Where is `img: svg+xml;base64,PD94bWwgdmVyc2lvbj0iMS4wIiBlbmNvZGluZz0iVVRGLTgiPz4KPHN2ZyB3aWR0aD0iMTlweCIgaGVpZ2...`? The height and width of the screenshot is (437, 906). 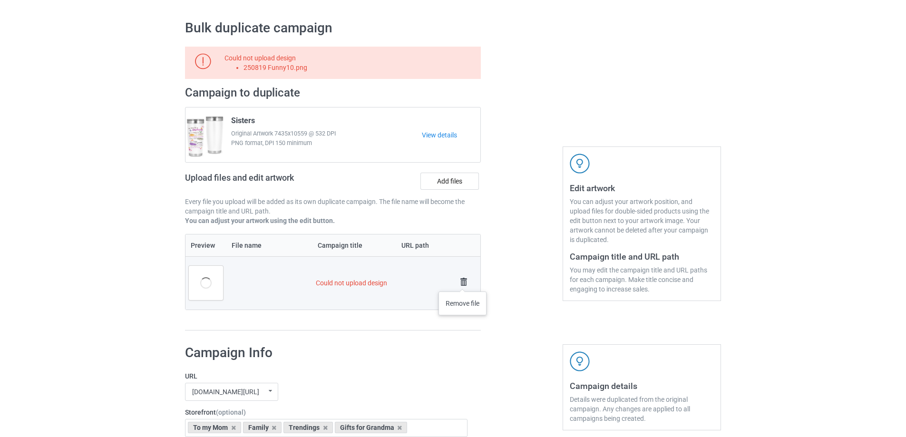
img: svg+xml;base64,PD94bWwgdmVyc2lvbj0iMS4wIiBlbmNvZGluZz0iVVRGLTgiPz4KPHN2ZyB3aWR0aD0iMTlweCIgaGVpZ2... is located at coordinates (203, 61).